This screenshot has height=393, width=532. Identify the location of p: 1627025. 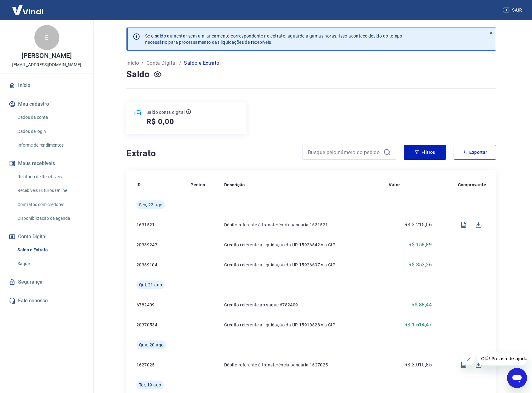
(159, 365).